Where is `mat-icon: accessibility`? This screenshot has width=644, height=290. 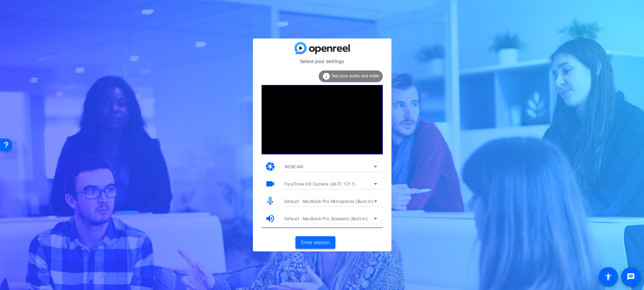
mat-icon: accessibility is located at coordinates (608, 277).